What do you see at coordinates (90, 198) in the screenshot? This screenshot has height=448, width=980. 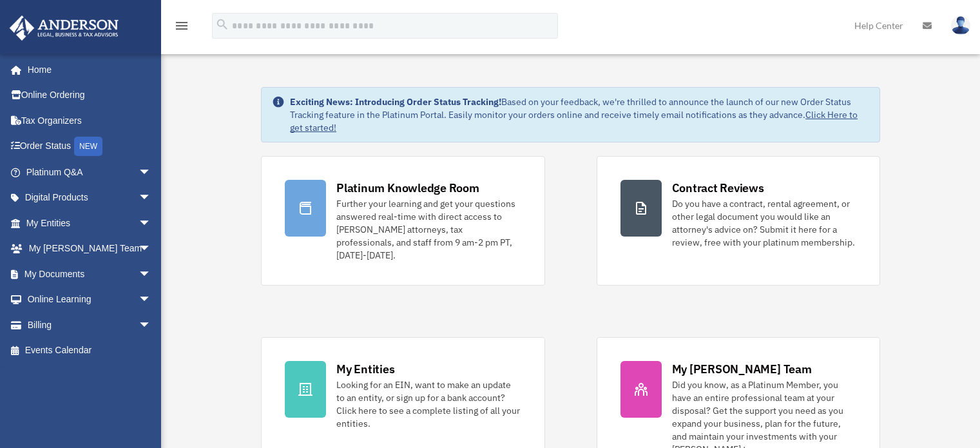 I see `a: Digital Productsarrow_drop_down` at bounding box center [90, 198].